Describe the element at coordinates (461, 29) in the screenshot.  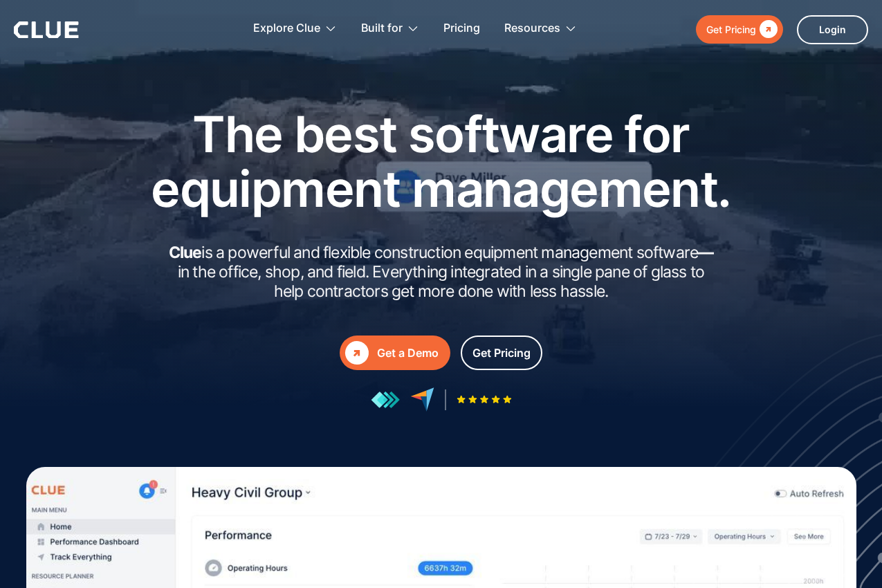
I see `a: Pricing` at that location.